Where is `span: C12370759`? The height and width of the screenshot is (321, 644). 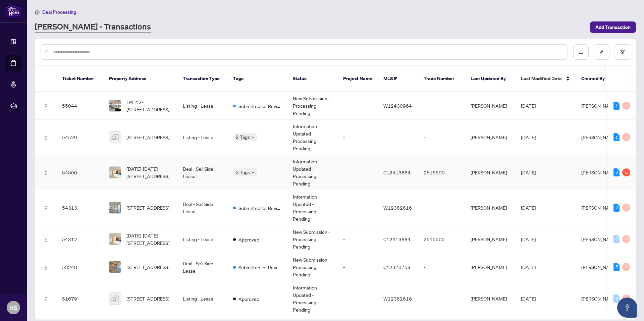 span: C12370759 is located at coordinates (397, 267).